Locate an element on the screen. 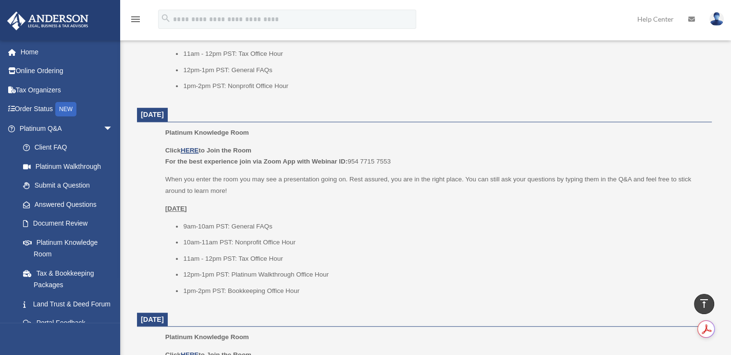 This screenshot has height=355, width=731. a: Portal Feedback is located at coordinates (70, 323).